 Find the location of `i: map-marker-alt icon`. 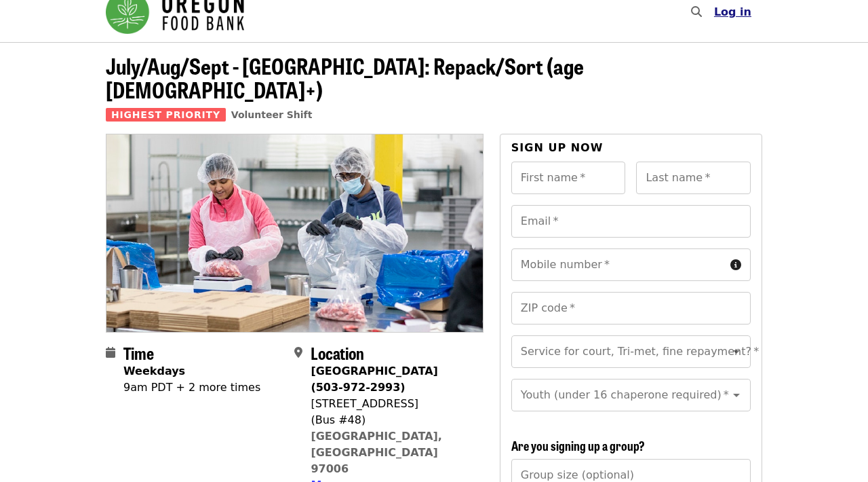

i: map-marker-alt icon is located at coordinates (298, 352).